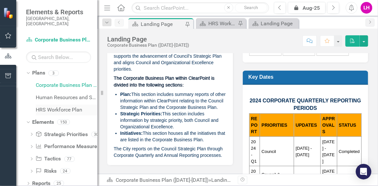  What do you see at coordinates (58, 12) in the screenshot?
I see `span: Elements & Reports` at bounding box center [58, 12].